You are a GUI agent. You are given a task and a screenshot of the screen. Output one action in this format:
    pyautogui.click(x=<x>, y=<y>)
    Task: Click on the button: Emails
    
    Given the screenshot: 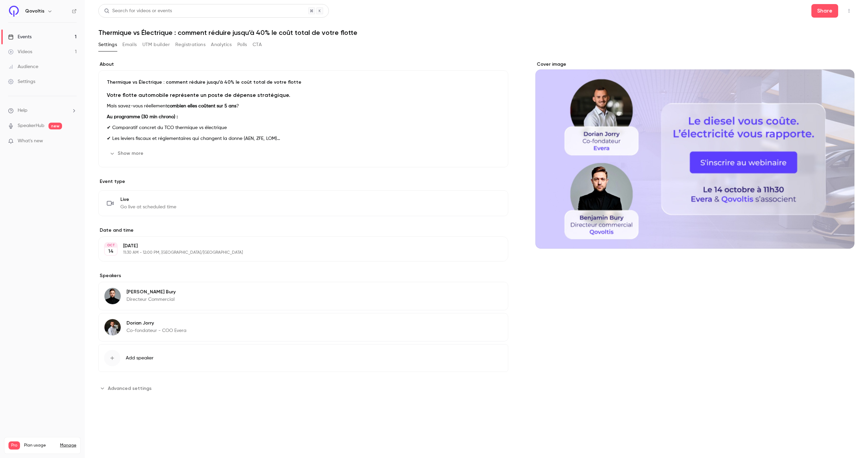 What is the action you would take?
    pyautogui.click(x=129, y=44)
    